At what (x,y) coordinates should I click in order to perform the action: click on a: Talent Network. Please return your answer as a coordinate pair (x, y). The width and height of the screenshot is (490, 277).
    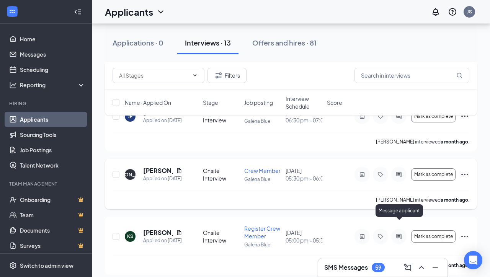
    Looking at the image, I should click on (52, 165).